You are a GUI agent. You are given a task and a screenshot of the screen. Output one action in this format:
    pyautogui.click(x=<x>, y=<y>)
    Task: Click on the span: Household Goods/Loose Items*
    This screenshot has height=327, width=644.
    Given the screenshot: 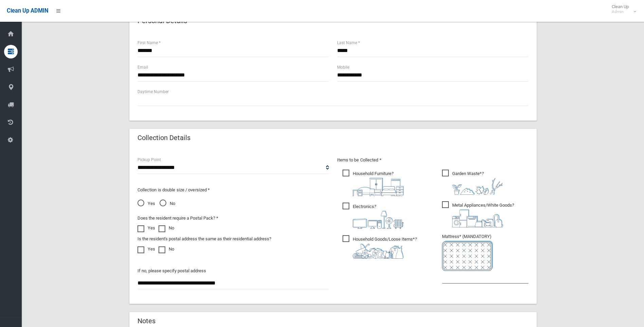 What is the action you would take?
    pyautogui.click(x=380, y=246)
    